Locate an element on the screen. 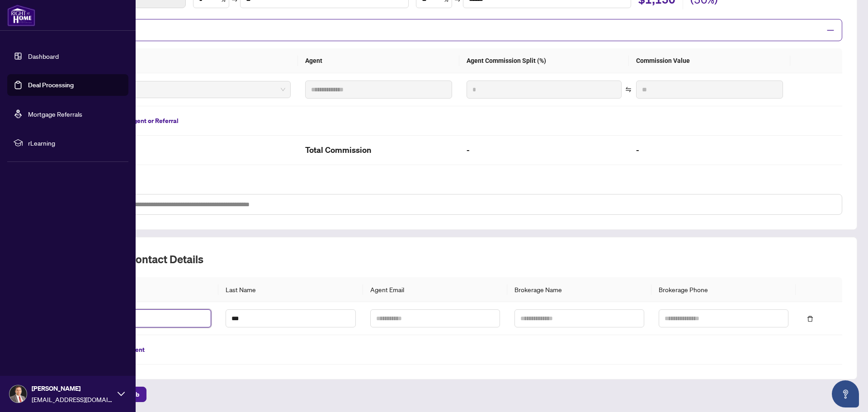 This screenshot has height=412, width=868. th: Type is located at coordinates (180, 61).